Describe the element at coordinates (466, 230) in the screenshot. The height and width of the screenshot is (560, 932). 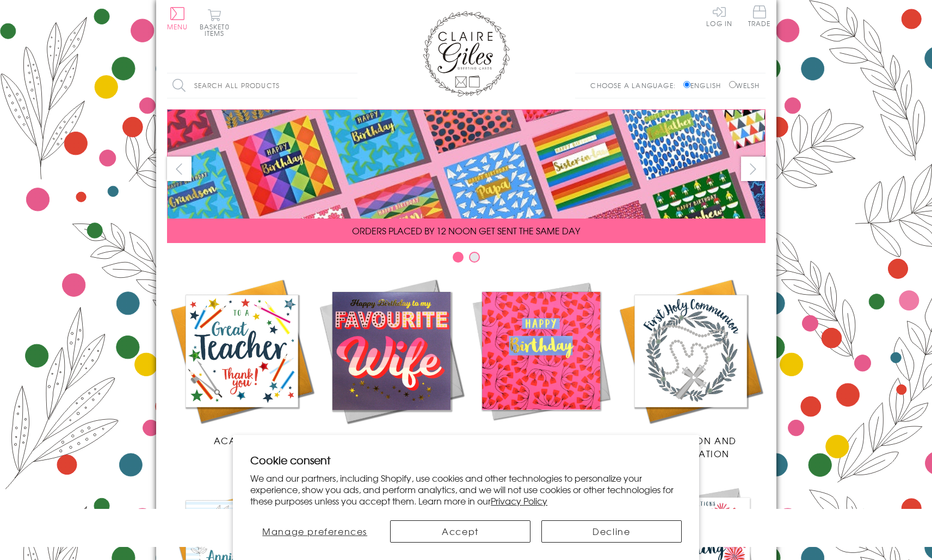
I see `span: ORDERS PLACED BY 12 NOON GET SENT THE SAME DAY` at that location.